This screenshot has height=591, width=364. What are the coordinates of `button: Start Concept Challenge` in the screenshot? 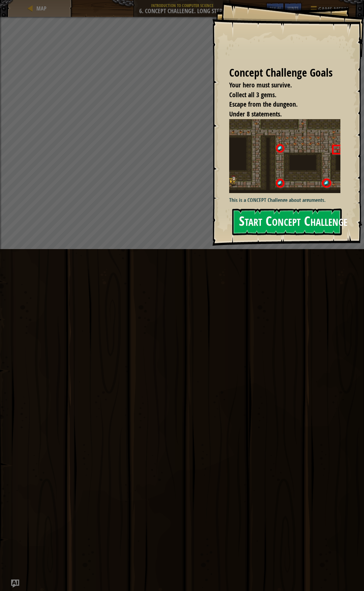 It's located at (287, 222).